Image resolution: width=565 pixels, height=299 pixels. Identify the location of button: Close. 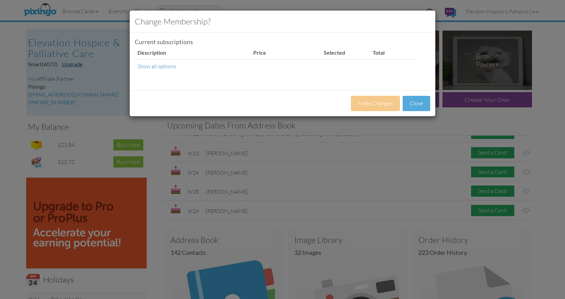
(416, 103).